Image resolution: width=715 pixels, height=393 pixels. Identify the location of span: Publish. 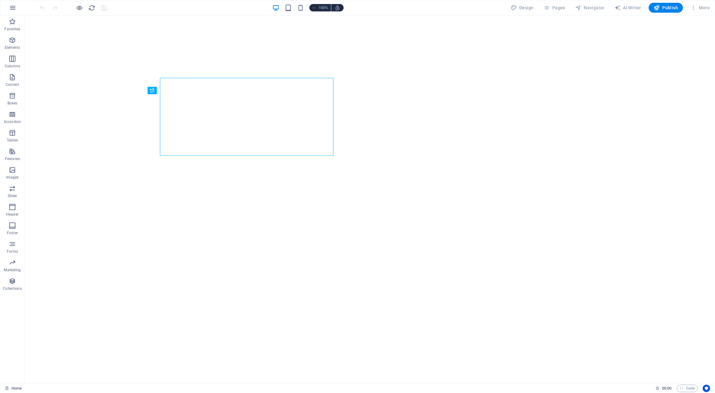
(665, 8).